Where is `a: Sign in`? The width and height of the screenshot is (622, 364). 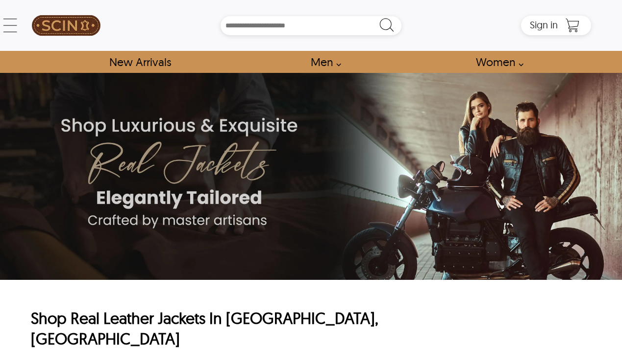 a: Sign in is located at coordinates (543, 26).